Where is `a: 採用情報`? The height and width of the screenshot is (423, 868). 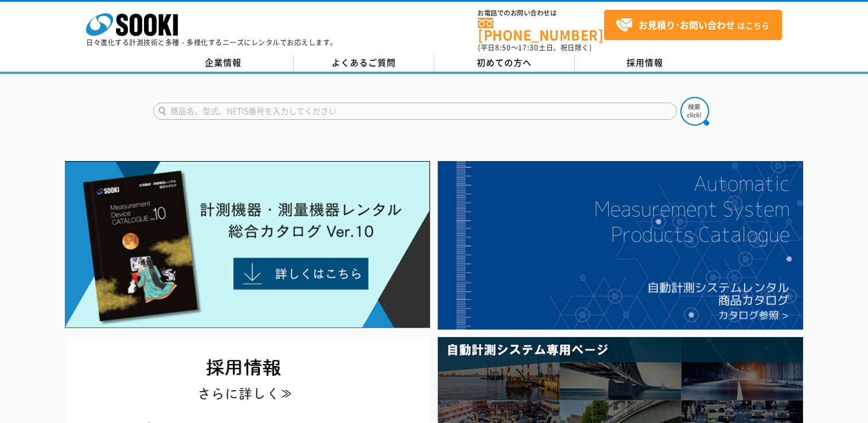
a: 採用情報 is located at coordinates (645, 63).